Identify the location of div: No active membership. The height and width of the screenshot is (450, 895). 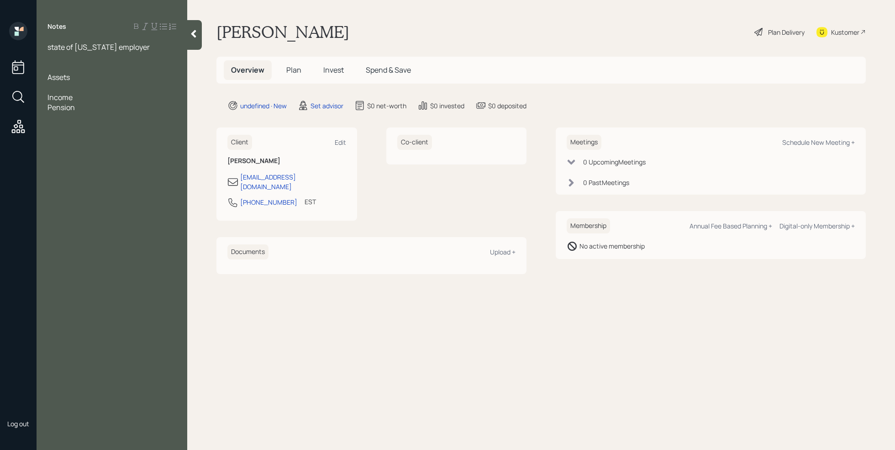
(612, 246).